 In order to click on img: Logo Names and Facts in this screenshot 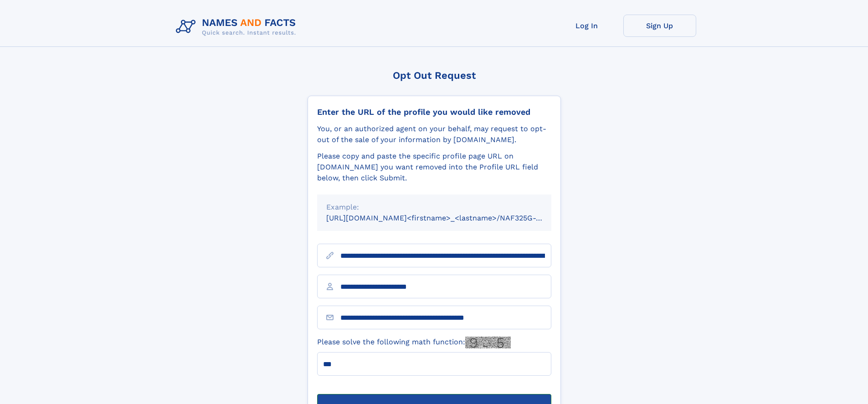, I will do `click(238, 27)`.